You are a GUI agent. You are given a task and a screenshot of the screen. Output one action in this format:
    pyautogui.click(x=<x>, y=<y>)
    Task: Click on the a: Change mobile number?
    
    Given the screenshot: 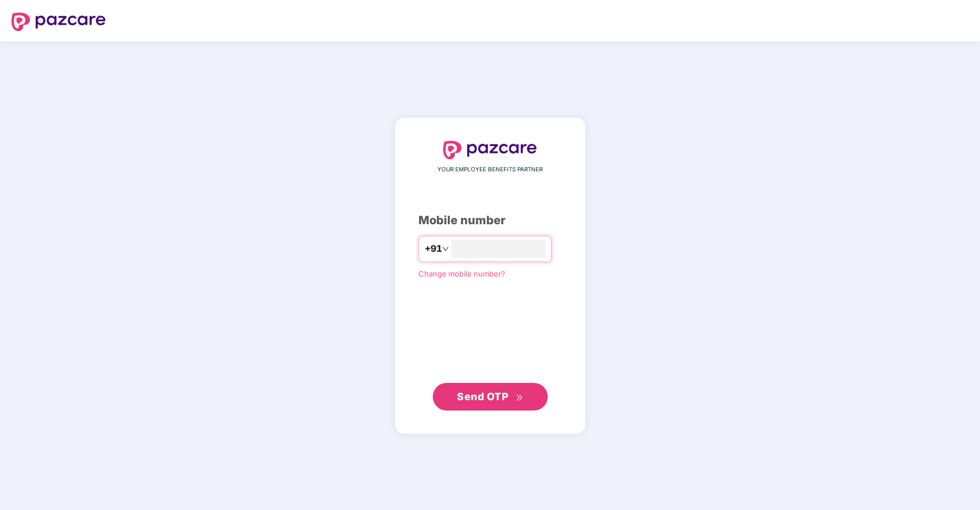 What is the action you would take?
    pyautogui.click(x=462, y=274)
    